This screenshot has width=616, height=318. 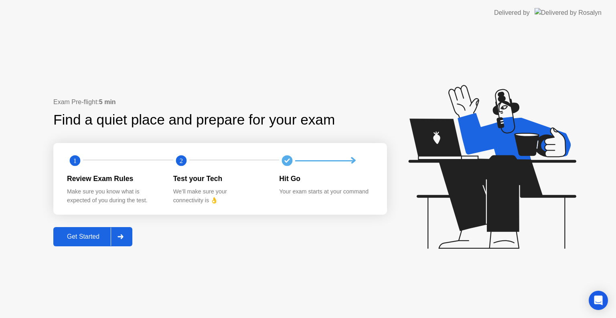 I want to click on div: Test your Tech, so click(x=220, y=179).